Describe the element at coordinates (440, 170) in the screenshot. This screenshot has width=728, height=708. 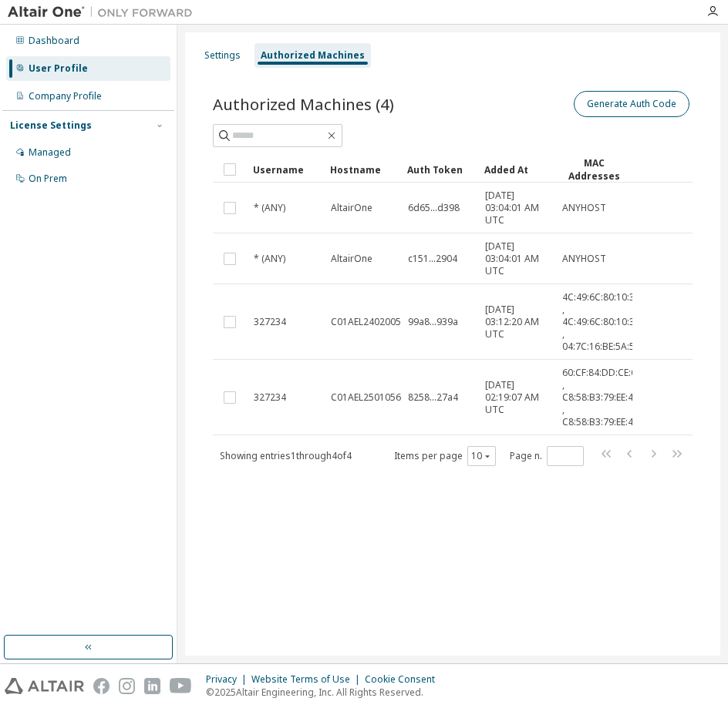
I see `div: Auth Token` at that location.